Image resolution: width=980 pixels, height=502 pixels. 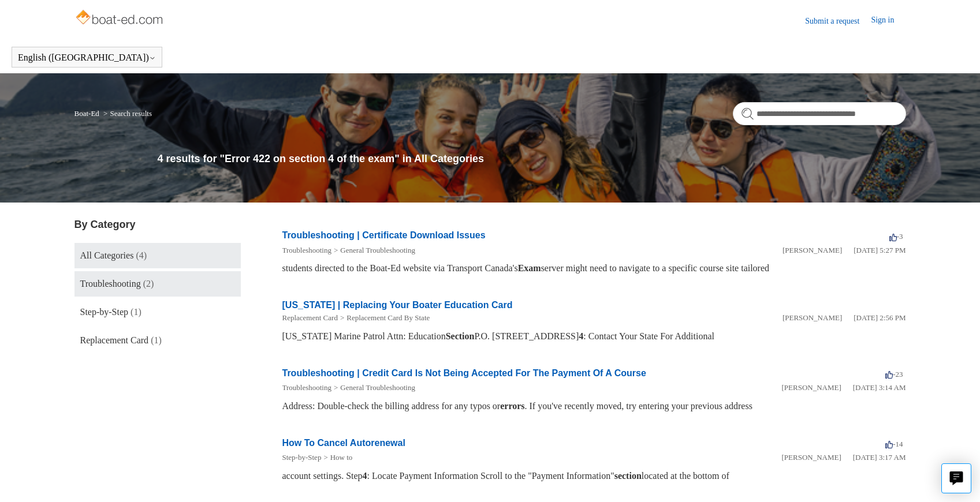 What do you see at coordinates (880, 387) in the screenshot?
I see `time: 03/16/2022, 03:14` at bounding box center [880, 387].